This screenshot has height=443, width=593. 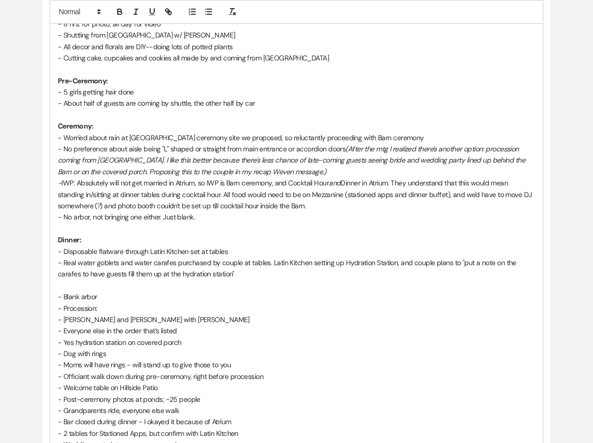 I want to click on p: - No arbor, not bringing one either. Just blank., so click(x=296, y=217).